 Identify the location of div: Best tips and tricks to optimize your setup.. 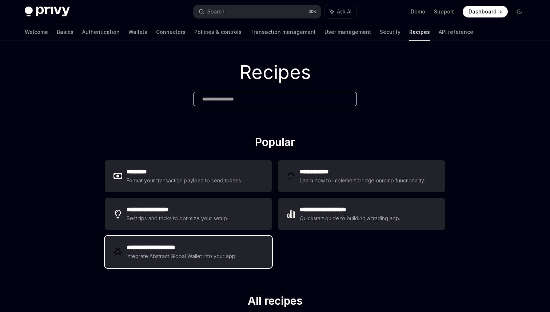
(178, 218).